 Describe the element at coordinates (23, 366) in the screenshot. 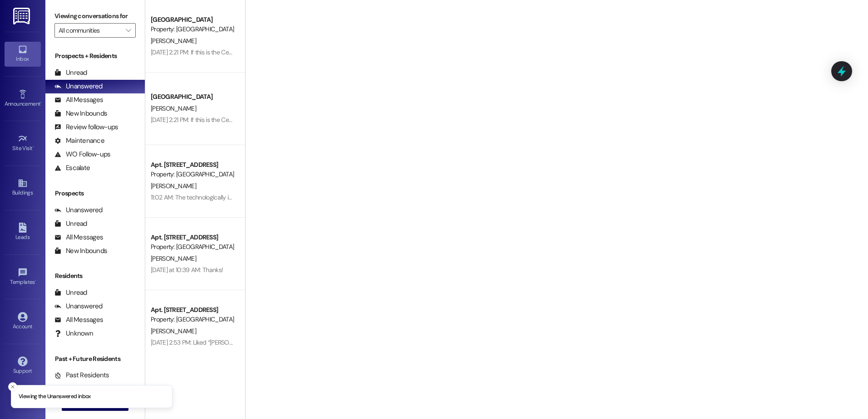

I see `a: Support` at that location.